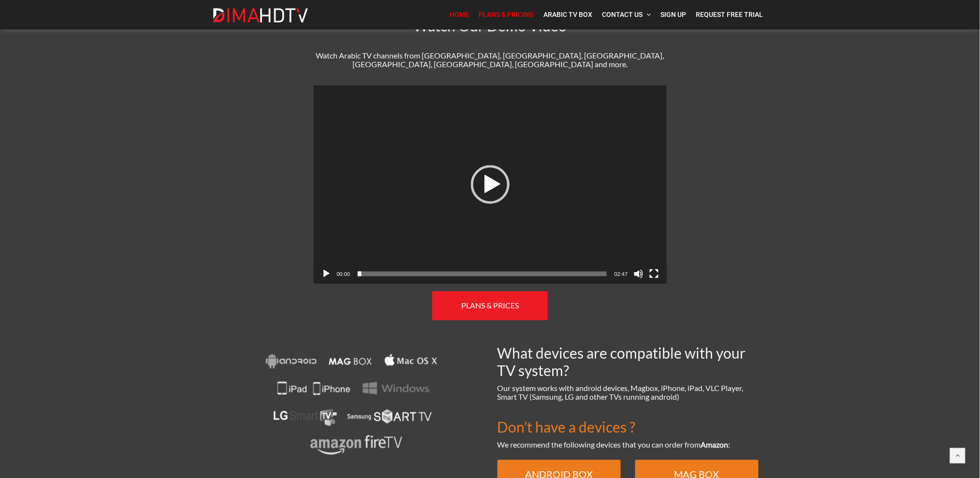 The image size is (980, 478). What do you see at coordinates (614, 445) in the screenshot?
I see `span: We recommend the following devices that you can order from :` at bounding box center [614, 445].